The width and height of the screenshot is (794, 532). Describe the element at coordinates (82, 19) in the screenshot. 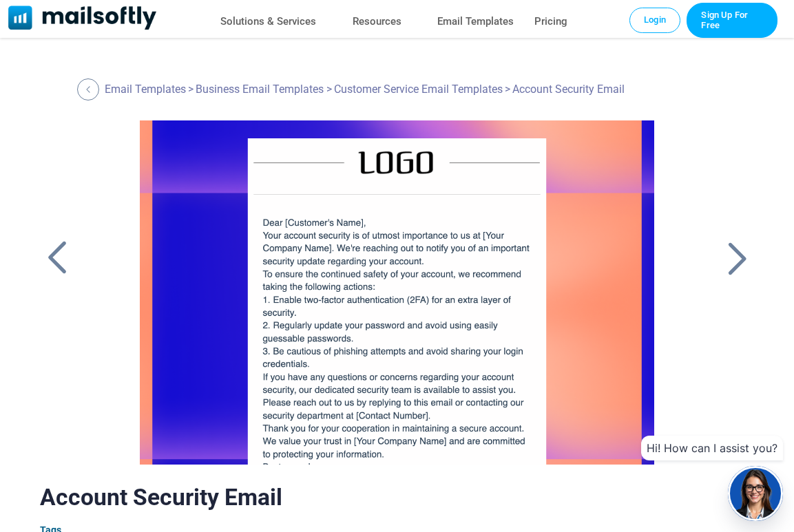

I see `a: Mailsoftly` at that location.